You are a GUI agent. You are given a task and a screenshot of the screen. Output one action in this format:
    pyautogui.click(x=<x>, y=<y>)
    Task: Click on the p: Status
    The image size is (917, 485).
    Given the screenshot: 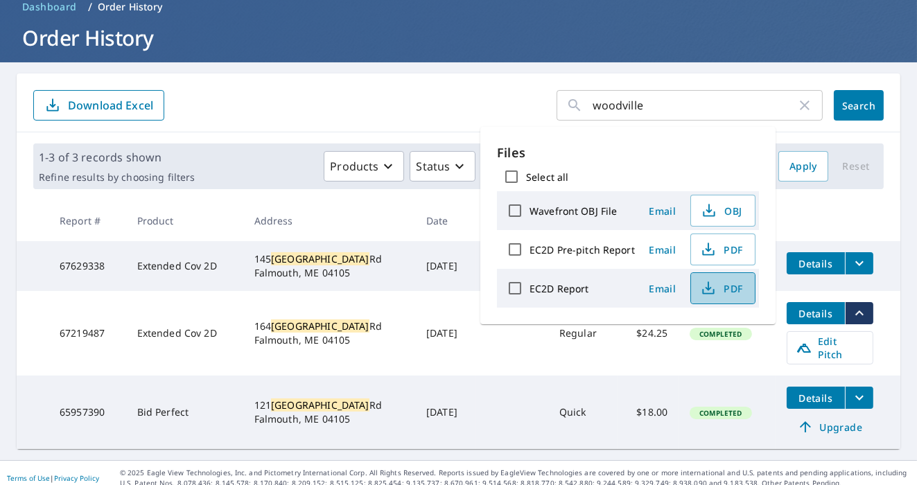 What is the action you would take?
    pyautogui.click(x=433, y=166)
    